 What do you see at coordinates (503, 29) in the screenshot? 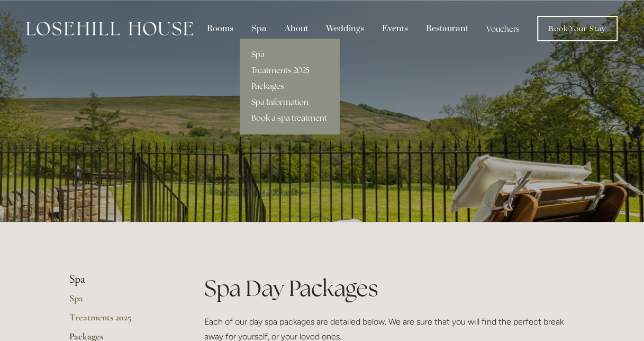
I see `a: Vouchers` at bounding box center [503, 29].